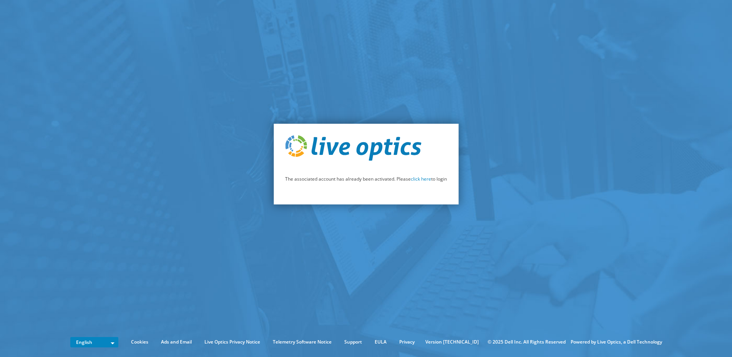 This screenshot has width=732, height=357. Describe the element at coordinates (526, 342) in the screenshot. I see `li: © 2025 Dell Inc. All Rights Reserved` at that location.